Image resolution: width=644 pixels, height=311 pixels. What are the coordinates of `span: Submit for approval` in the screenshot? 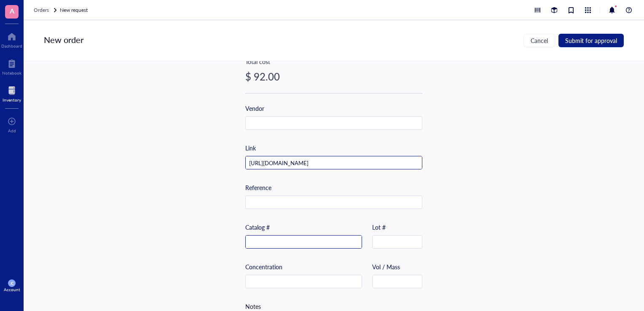 It's located at (591, 41).